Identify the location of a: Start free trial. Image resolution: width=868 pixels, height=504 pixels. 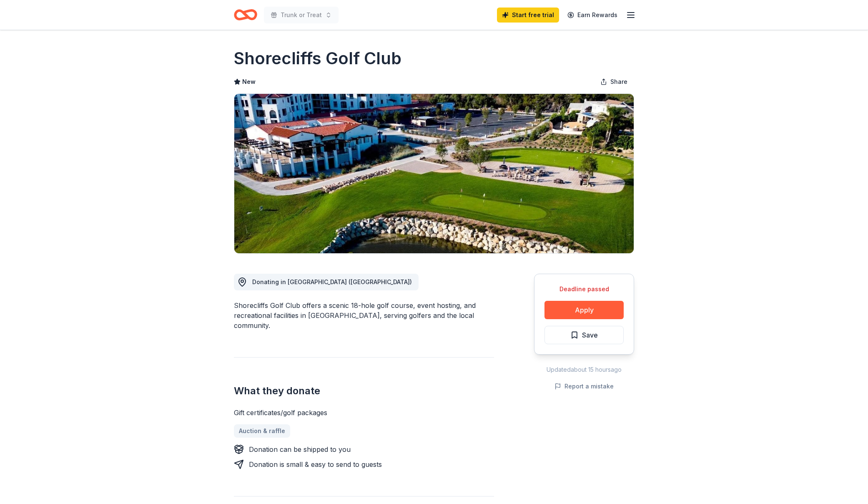
(528, 15).